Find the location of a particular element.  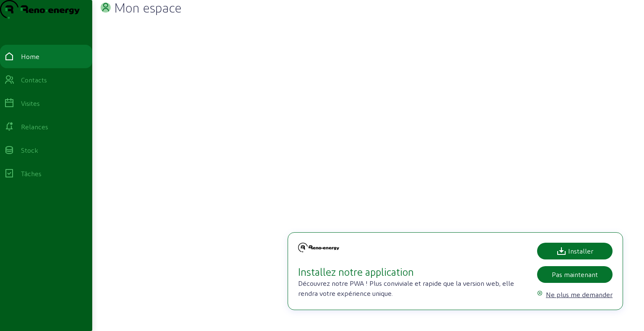

div: Pas maintenant is located at coordinates (575, 275).